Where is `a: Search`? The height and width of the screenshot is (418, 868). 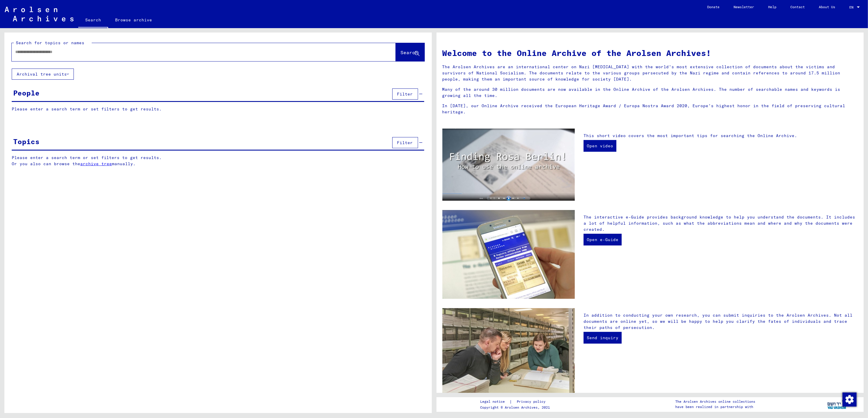
a: Search is located at coordinates (93, 20).